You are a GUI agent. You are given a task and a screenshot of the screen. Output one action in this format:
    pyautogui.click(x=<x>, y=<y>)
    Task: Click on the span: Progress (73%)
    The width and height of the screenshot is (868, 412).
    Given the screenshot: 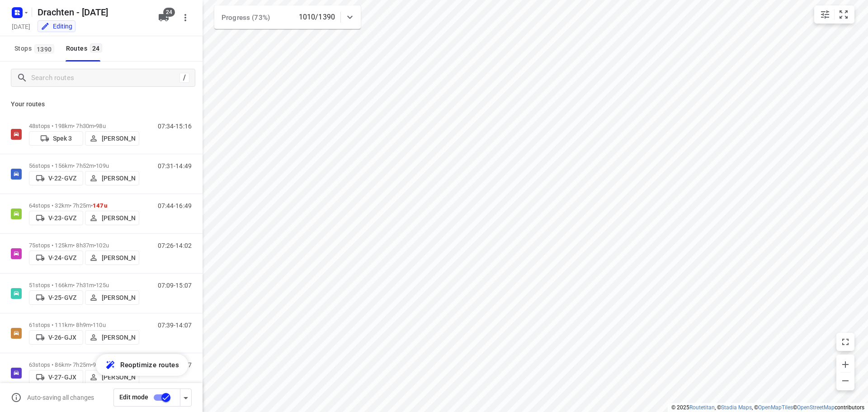 What is the action you would take?
    pyautogui.click(x=246, y=17)
    